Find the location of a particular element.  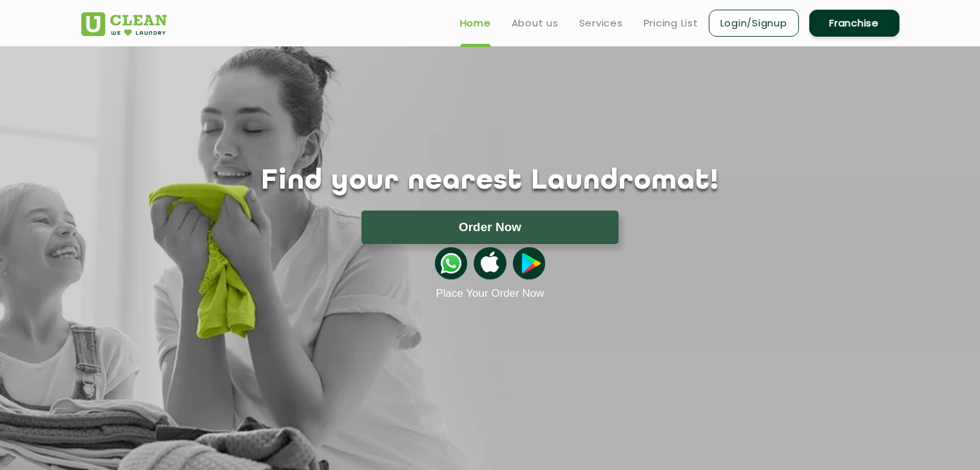

img: UClean Laundry and Dry Cleaning is located at coordinates (123, 24).